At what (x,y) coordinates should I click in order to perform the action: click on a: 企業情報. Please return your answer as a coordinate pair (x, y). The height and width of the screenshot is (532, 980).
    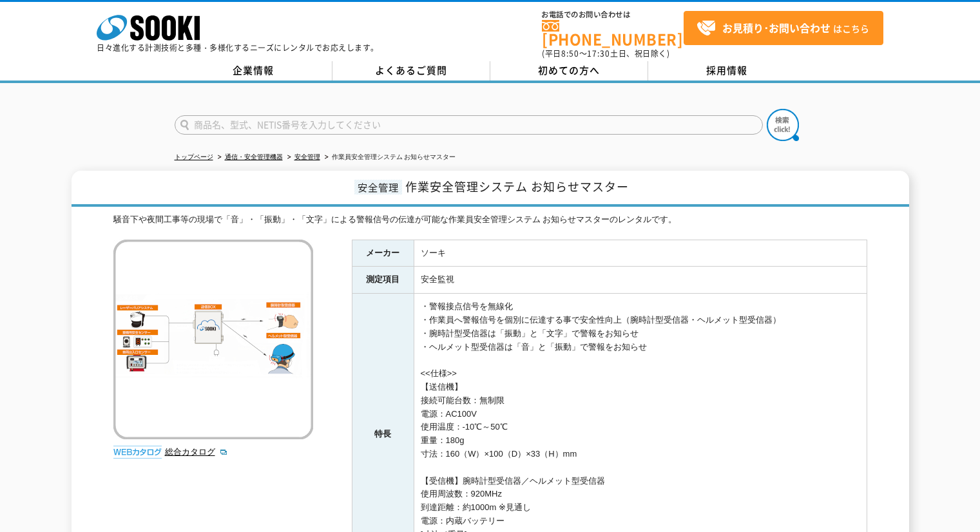
    Looking at the image, I should click on (254, 71).